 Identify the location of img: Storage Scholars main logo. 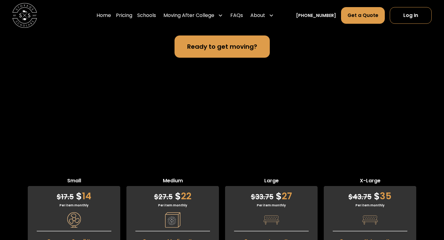
(25, 15).